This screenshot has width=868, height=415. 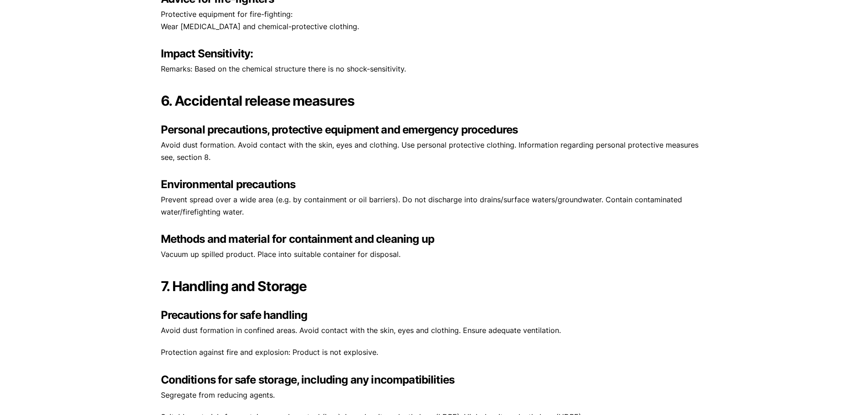 I want to click on strong: 7. Handling and Storage, so click(x=234, y=287).